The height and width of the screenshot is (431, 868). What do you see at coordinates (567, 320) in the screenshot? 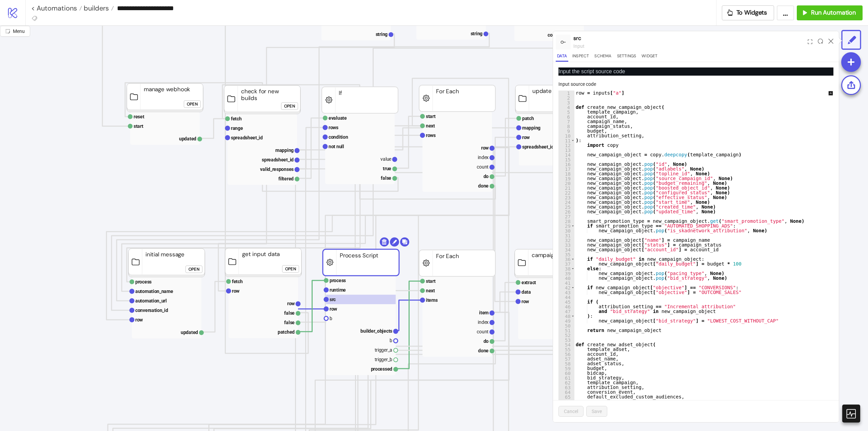
I see `div: 49` at bounding box center [567, 320].